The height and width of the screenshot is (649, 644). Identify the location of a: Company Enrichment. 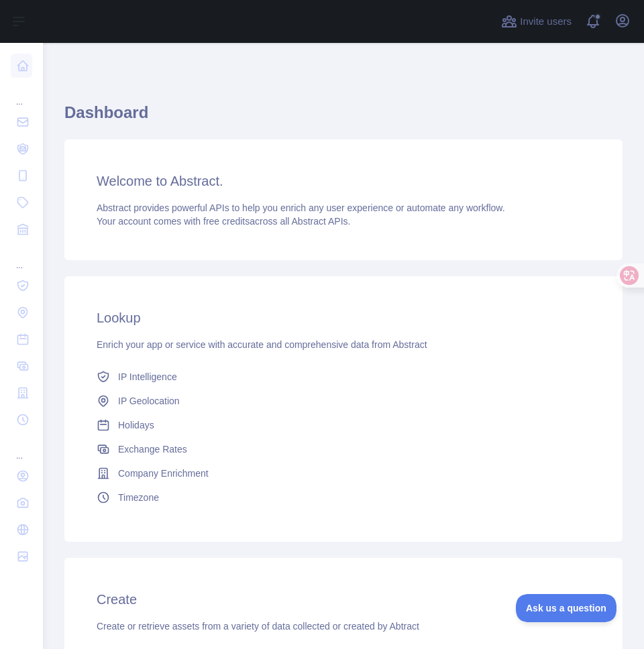
(343, 473).